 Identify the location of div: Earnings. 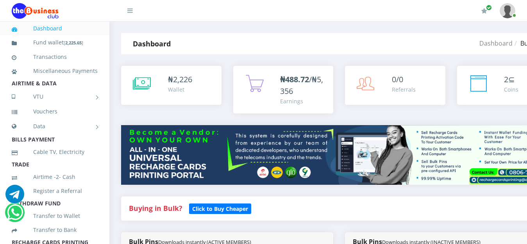
(303, 101).